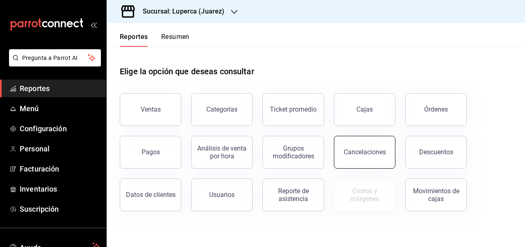 This screenshot has width=525, height=247. I want to click on span: Facturación, so click(59, 169).